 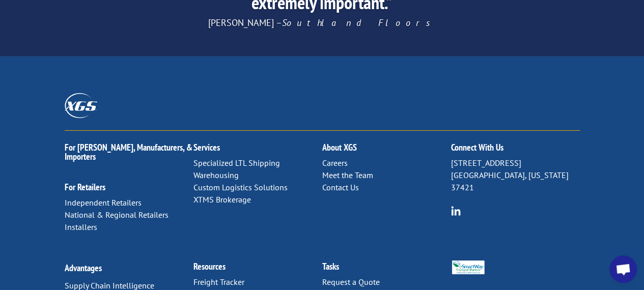 What do you see at coordinates (351, 282) in the screenshot?
I see `a: Request a Quote` at bounding box center [351, 282].